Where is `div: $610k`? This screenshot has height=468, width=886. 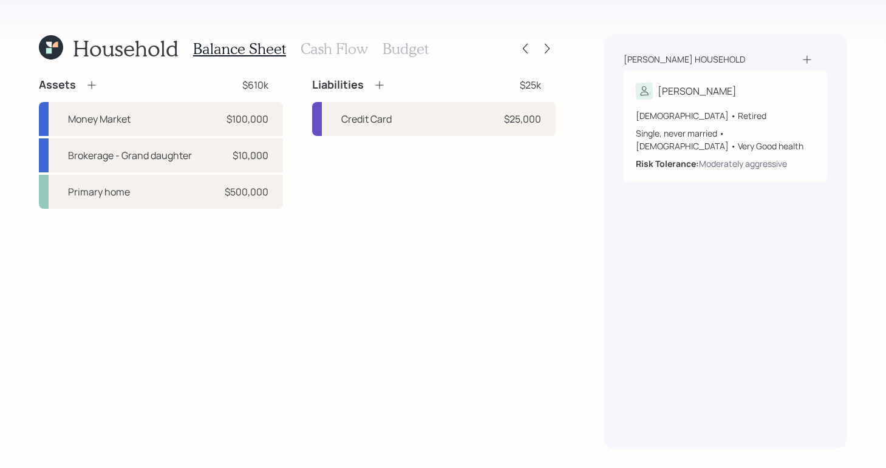
div: $610k is located at coordinates (255, 85).